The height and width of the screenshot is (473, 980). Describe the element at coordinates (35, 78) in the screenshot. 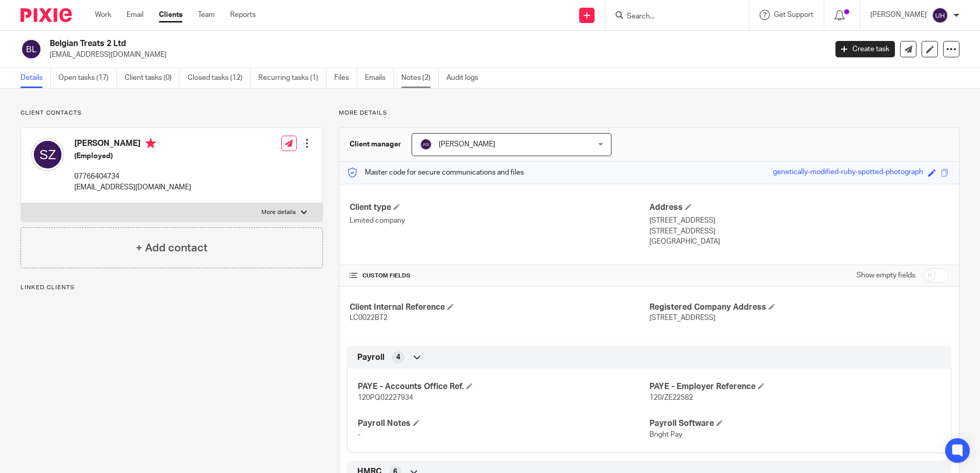

I see `a: Details` at that location.